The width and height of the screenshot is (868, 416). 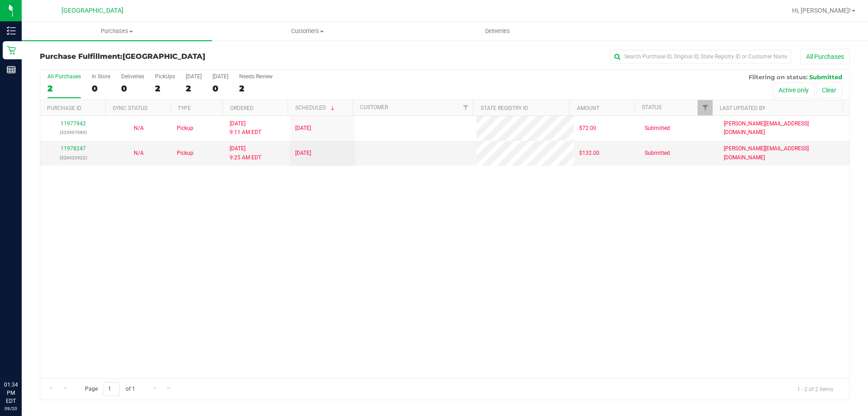 I want to click on inline-svg: Retail, so click(x=11, y=50).